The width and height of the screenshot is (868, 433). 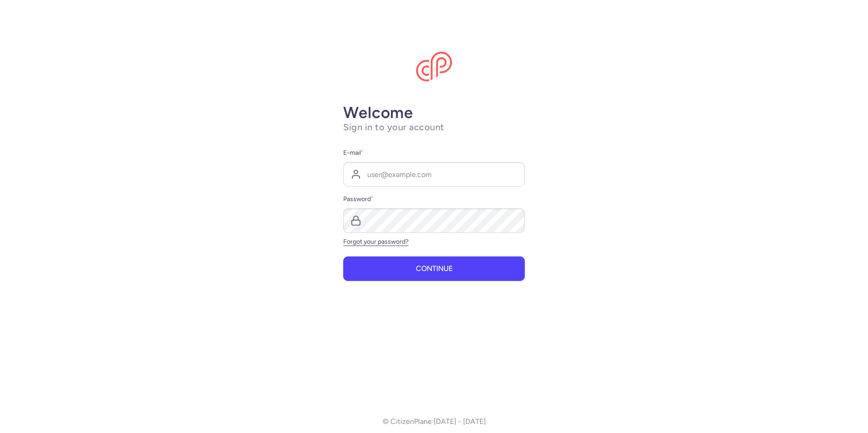 I want to click on span: Continue, so click(x=434, y=269).